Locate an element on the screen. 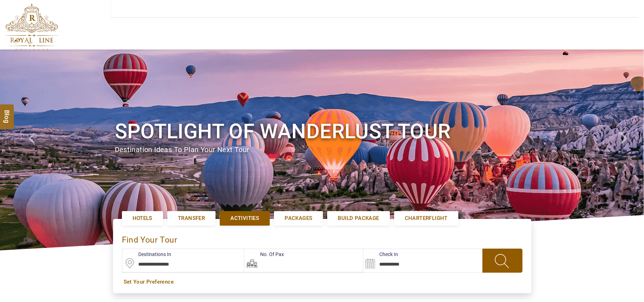 The width and height of the screenshot is (644, 302). label: Destinations In is located at coordinates (147, 255).